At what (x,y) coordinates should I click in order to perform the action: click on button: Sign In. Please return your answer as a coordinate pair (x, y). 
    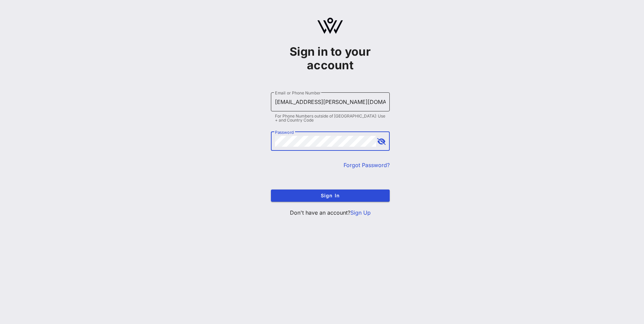
    Looking at the image, I should click on (331, 196).